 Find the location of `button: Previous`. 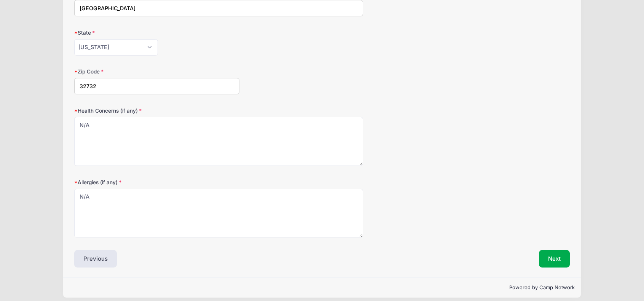

button: Previous is located at coordinates (95, 259).